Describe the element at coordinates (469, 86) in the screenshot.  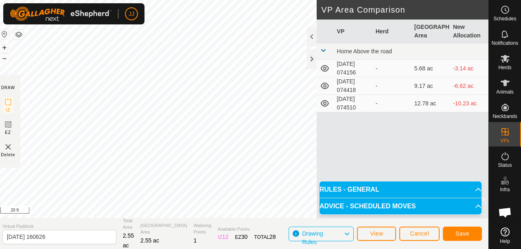
I see `td: -6.62 ac` at that location.